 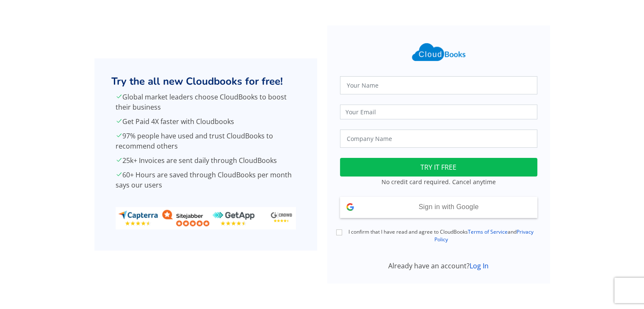 I want to click on input: Your Email, so click(x=439, y=111).